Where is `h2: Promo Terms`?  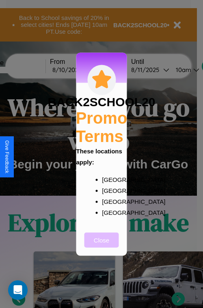 h2: Promo Terms is located at coordinates (102, 127).